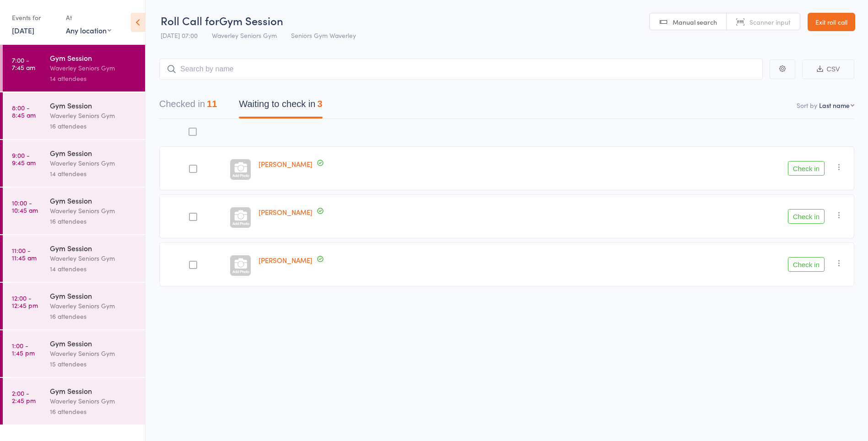  Describe the element at coordinates (34, 18) in the screenshot. I see `div: Events for` at that location.